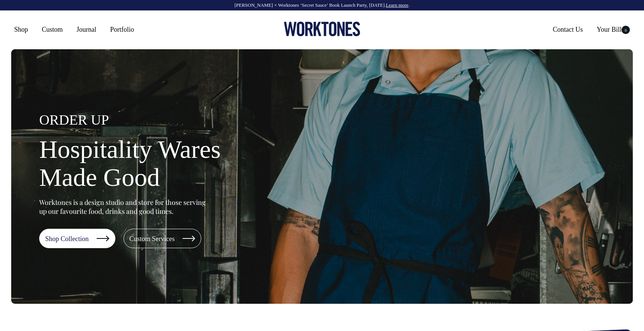  What do you see at coordinates (86, 30) in the screenshot?
I see `a: Journal` at bounding box center [86, 30].